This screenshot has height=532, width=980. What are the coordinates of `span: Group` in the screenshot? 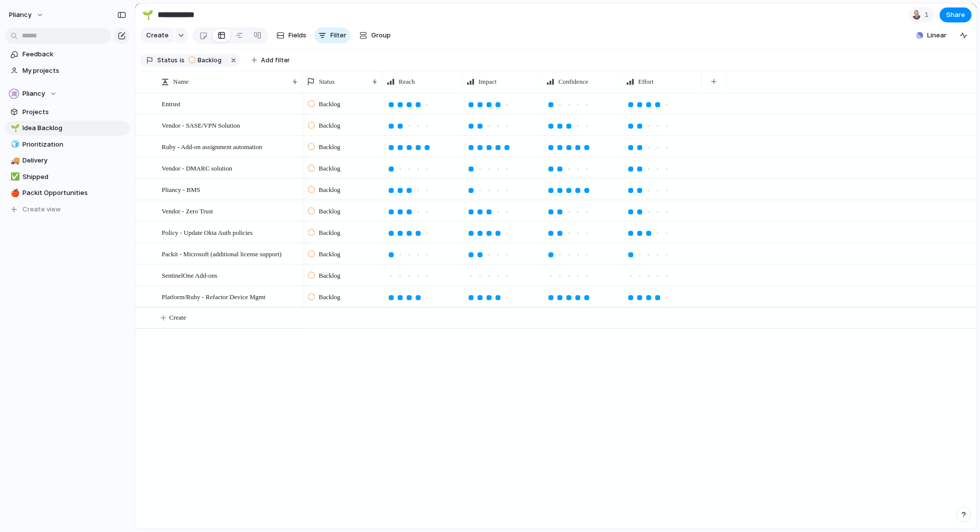 It's located at (381, 35).